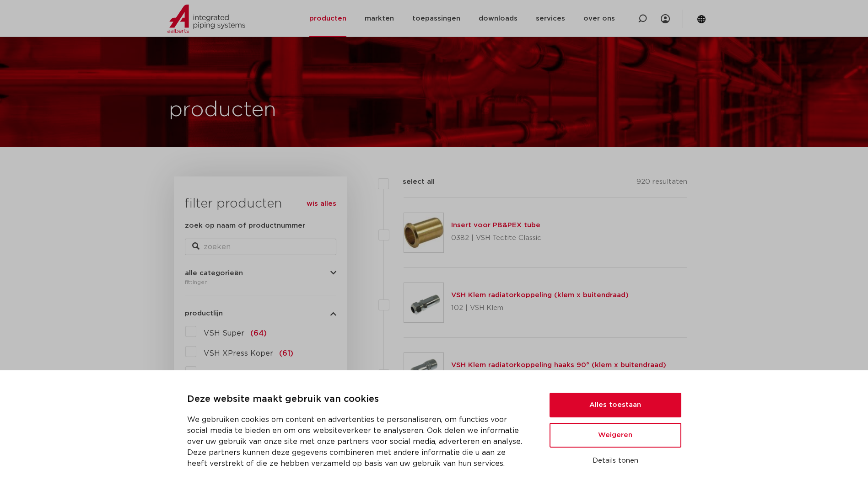 This screenshot has width=868, height=491. I want to click on h1: producten, so click(222, 110).